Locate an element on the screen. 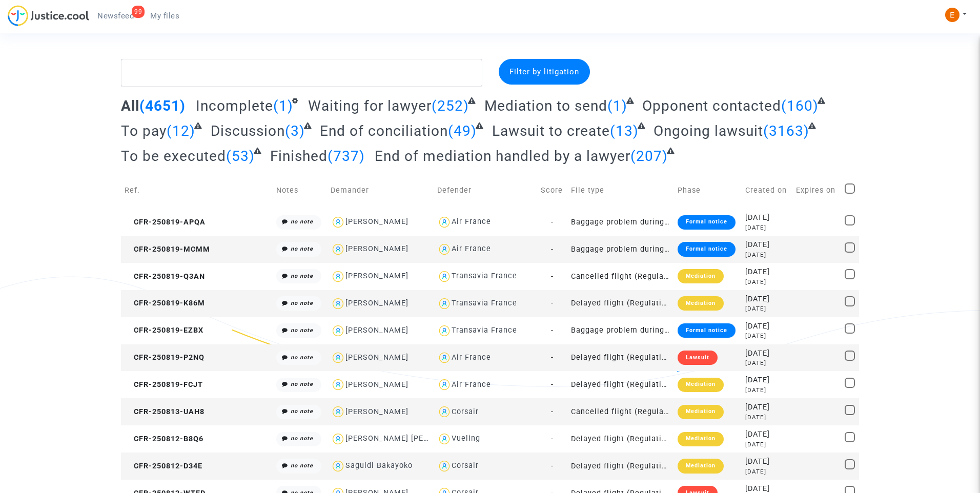 Image resolution: width=980 pixels, height=493 pixels. span: (3163) is located at coordinates (786, 131).